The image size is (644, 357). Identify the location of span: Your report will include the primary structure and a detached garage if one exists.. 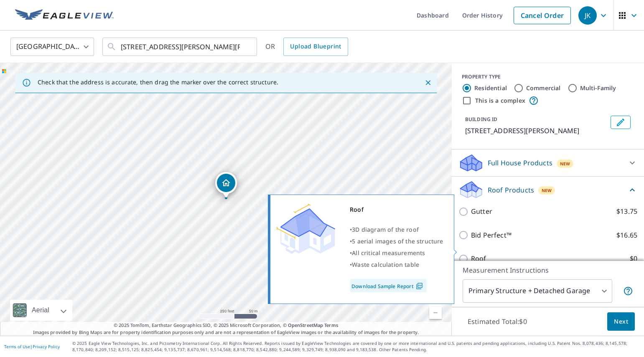
(628, 291).